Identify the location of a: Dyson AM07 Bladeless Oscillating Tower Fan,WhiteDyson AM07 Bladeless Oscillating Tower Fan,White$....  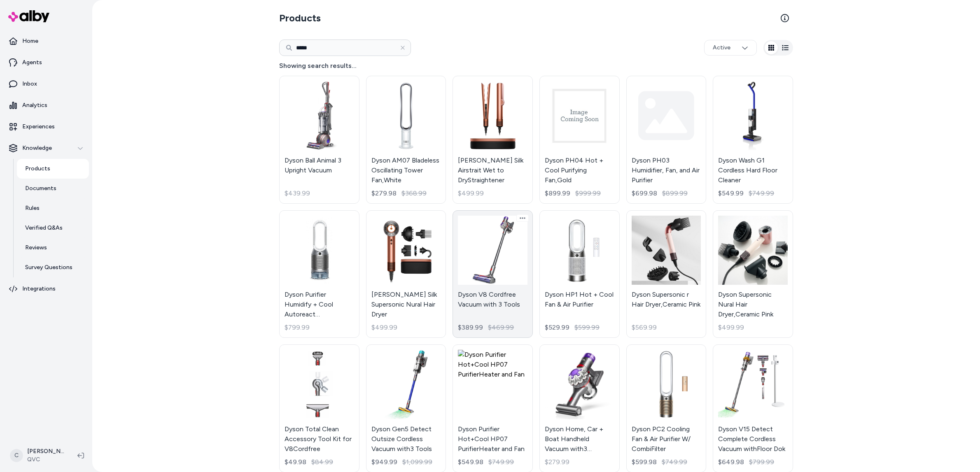
(406, 140).